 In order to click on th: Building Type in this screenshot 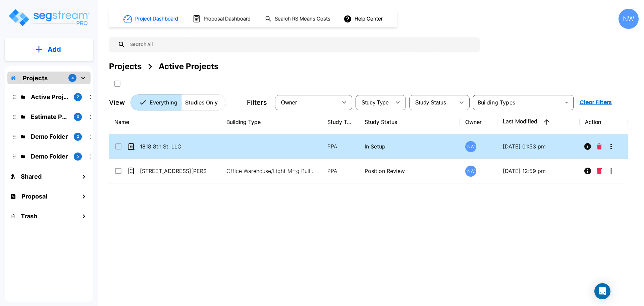, I will do `click(272, 122)`.